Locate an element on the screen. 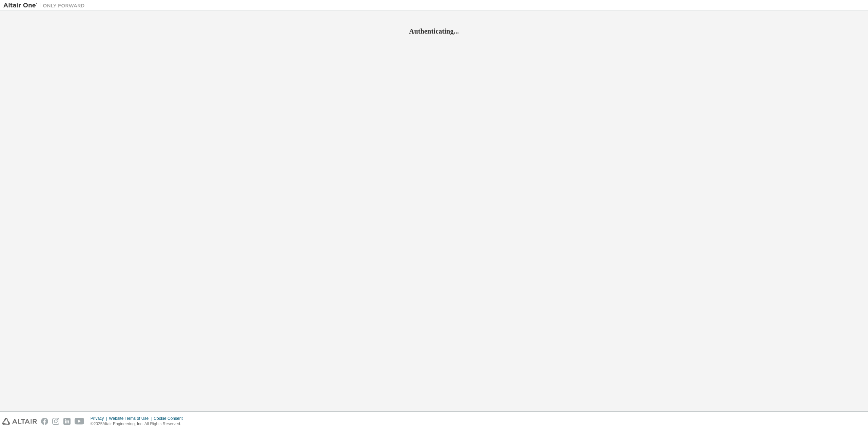 The width and height of the screenshot is (868, 431). img: altair_logo.svg is located at coordinates (19, 421).